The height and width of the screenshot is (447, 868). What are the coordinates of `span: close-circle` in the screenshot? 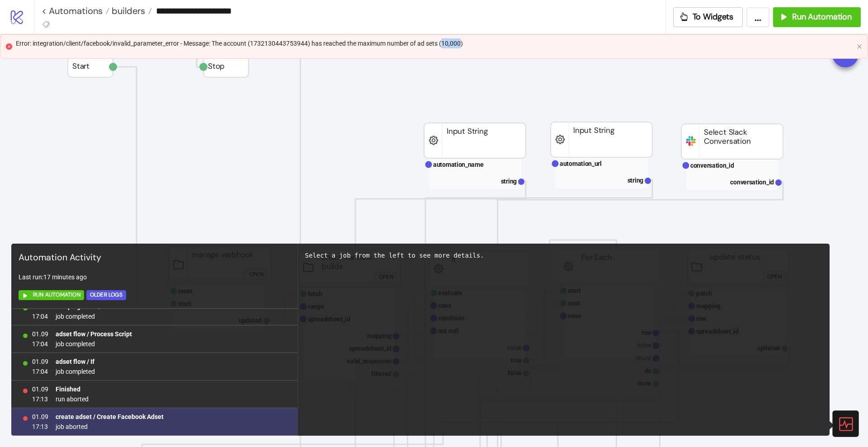 It's located at (9, 47).